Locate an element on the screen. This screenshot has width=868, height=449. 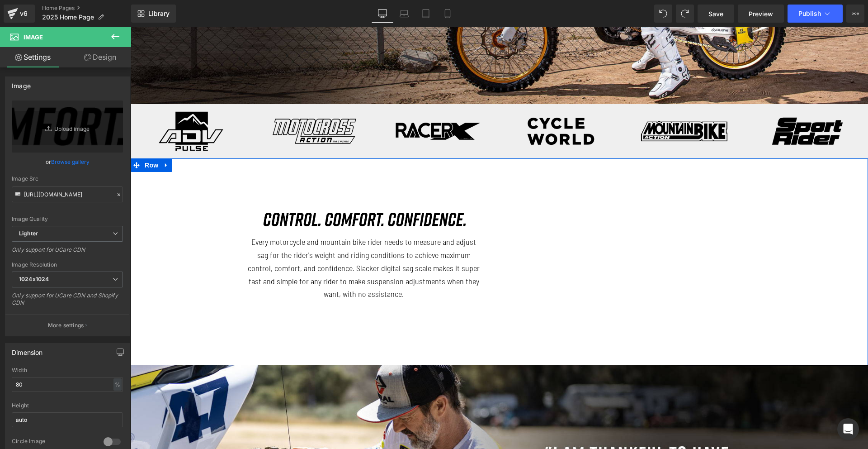
b: 1024x1024 is located at coordinates (34, 279).